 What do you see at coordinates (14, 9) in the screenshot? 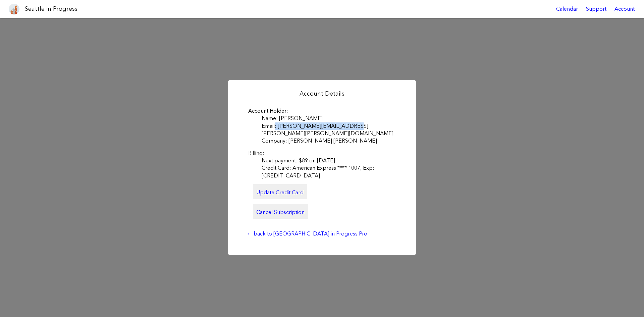
I see `img: favicon-96x96.png` at bounding box center [14, 9].